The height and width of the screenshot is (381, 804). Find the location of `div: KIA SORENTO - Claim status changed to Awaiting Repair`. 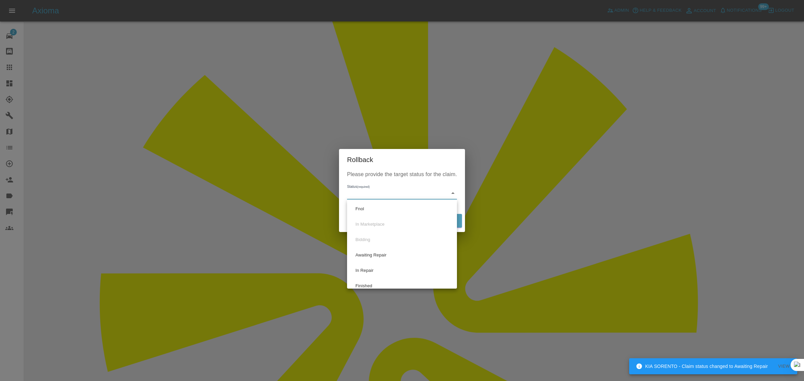

div: KIA SORENTO - Claim status changed to Awaiting Repair is located at coordinates (701, 366).